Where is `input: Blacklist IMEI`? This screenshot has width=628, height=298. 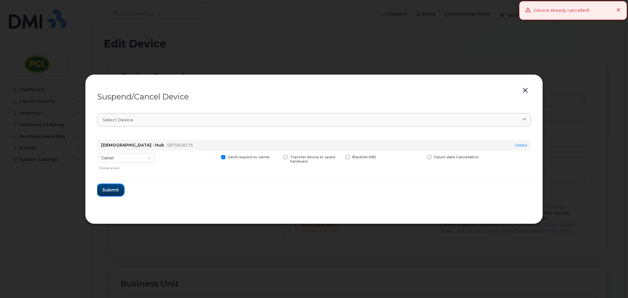
input: Blacklist IMEI is located at coordinates (339, 157).